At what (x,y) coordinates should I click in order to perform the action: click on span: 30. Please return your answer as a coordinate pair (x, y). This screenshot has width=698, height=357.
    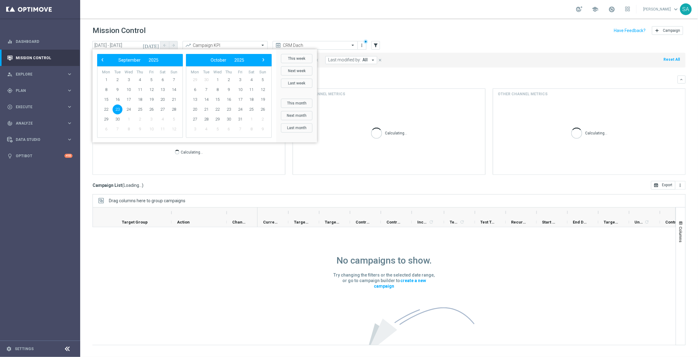
    Looking at the image, I should click on (206, 80).